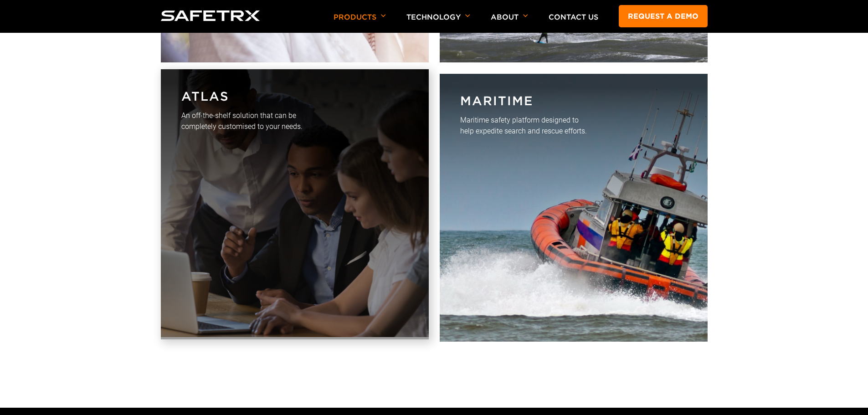 The image size is (868, 415). I want to click on input: I agree to allow 8 West Consulting to store and process my personal data.*, so click(5, 196).